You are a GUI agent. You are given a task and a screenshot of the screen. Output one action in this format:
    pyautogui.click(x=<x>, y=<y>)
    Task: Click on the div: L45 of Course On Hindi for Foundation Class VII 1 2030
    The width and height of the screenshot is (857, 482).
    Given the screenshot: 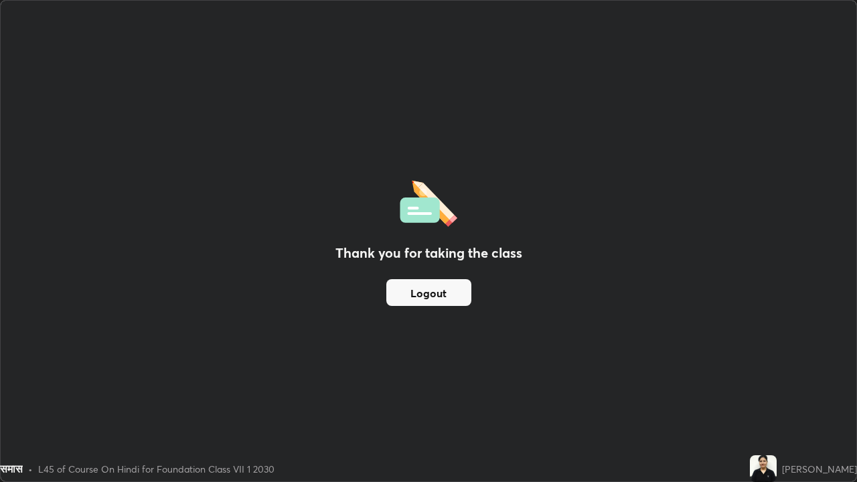 What is the action you would take?
    pyautogui.click(x=156, y=469)
    